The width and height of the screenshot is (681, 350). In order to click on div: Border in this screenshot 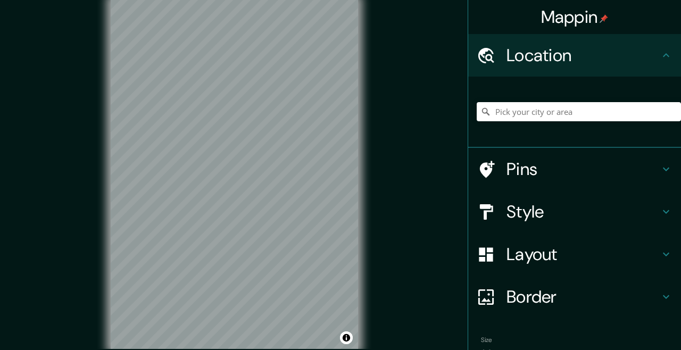, I will do `click(574, 297)`.